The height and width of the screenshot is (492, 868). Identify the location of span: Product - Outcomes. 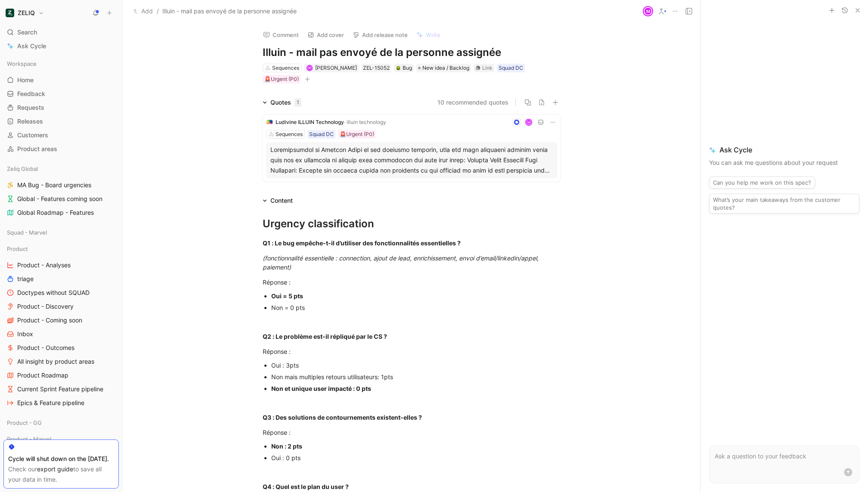
(45, 348).